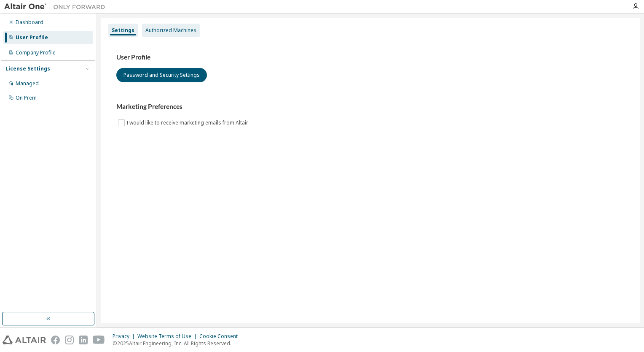 The width and height of the screenshot is (644, 352). What do you see at coordinates (28, 69) in the screenshot?
I see `div: License Settings` at bounding box center [28, 69].